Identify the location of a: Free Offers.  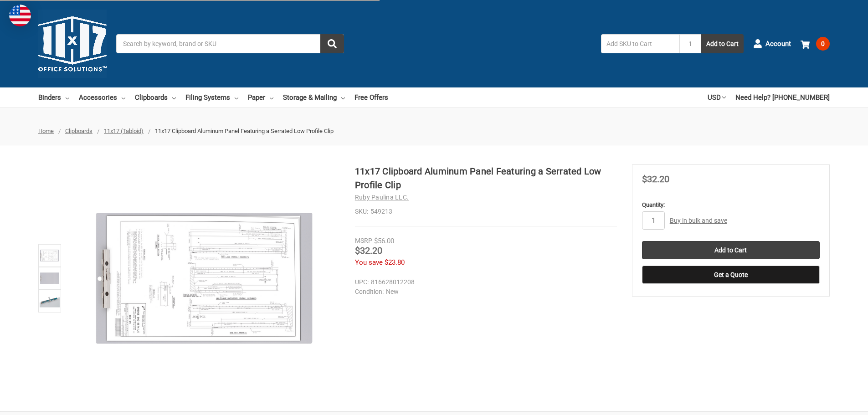
(371, 97).